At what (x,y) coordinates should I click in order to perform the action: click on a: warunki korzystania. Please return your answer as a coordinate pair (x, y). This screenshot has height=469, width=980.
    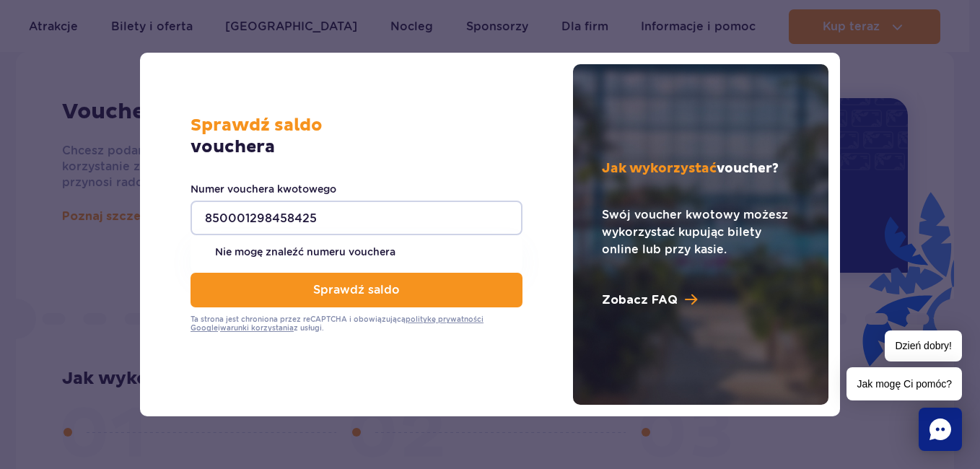
    Looking at the image, I should click on (257, 327).